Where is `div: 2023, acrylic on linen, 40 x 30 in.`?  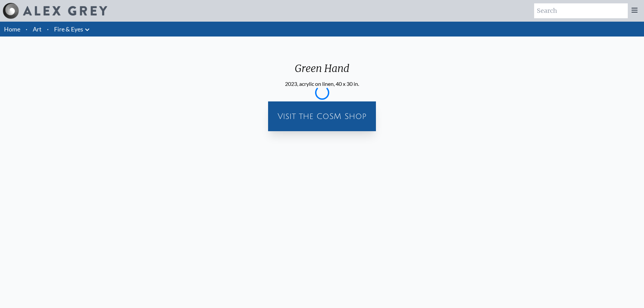
div: 2023, acrylic on linen, 40 x 30 in. is located at coordinates (322, 84).